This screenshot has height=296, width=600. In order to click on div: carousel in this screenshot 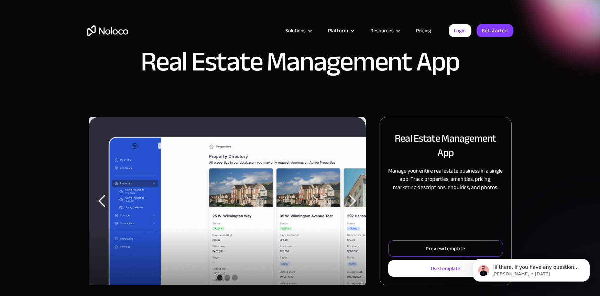, I will do `click(227, 201)`.